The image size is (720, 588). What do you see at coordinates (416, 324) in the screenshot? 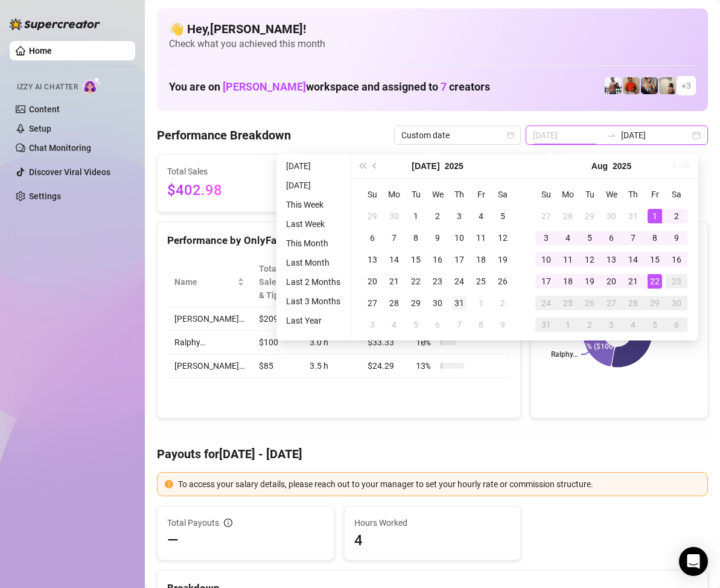
I see `td: 2025-08-05` at bounding box center [416, 324].